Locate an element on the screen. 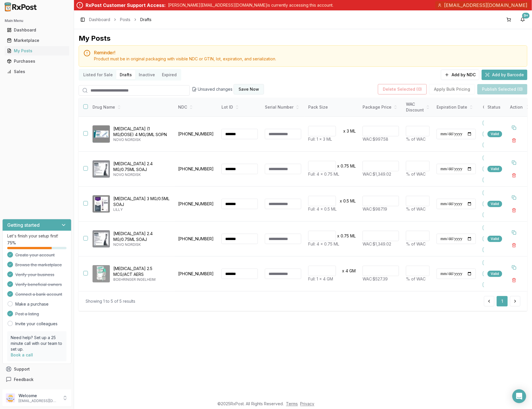 The height and width of the screenshot is (409, 532). span: Connect a bank account is located at coordinates (39, 294).